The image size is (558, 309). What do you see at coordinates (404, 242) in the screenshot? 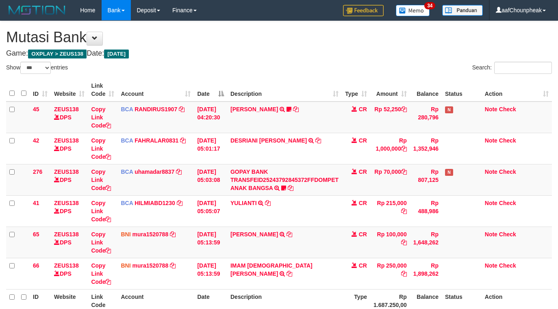
I see `a: Copy Rp 100,000 to clipboard` at bounding box center [404, 242].